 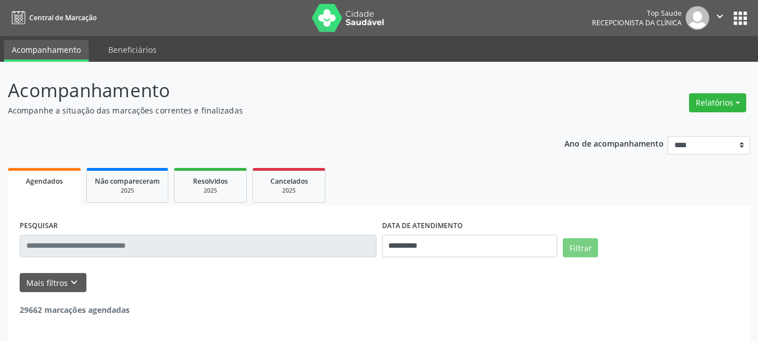 I want to click on label: DATA DE ATENDIMENTO, so click(x=423, y=226).